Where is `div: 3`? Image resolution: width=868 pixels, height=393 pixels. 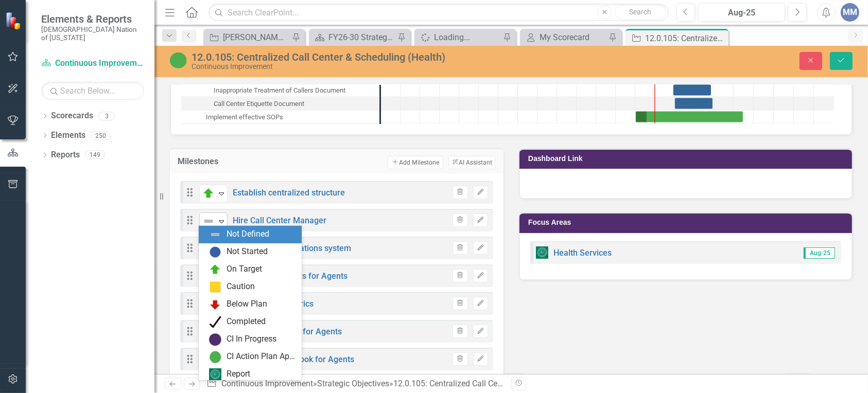
div: 3 is located at coordinates (107, 116).